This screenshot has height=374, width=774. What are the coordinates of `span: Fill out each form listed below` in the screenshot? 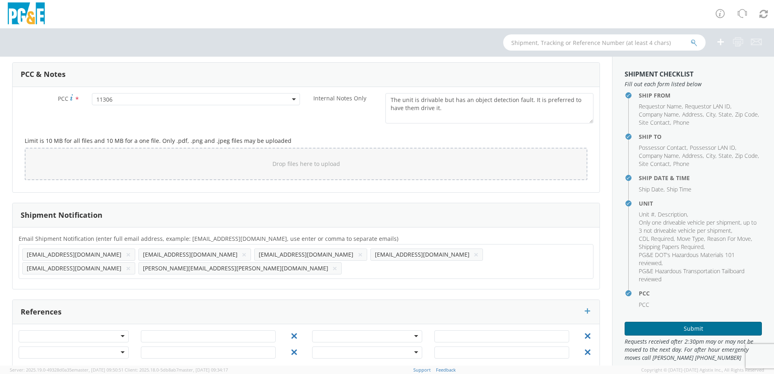 It's located at (693, 84).